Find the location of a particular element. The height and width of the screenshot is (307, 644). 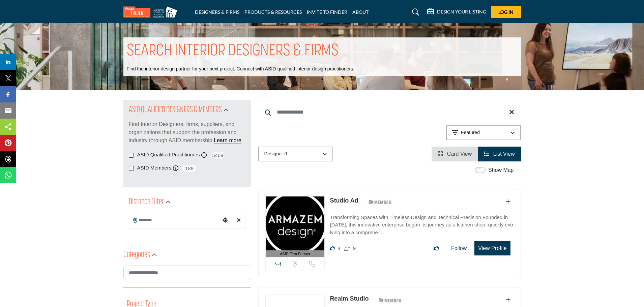

button: Featured is located at coordinates (484, 133).